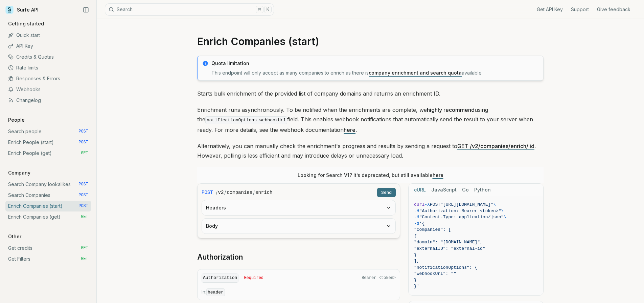 This screenshot has height=303, width=644. What do you see at coordinates (371, 94) in the screenshot?
I see `p: Starts bulk enrichment of the provided list of company domains and returns an enrichment ID.` at bounding box center [371, 94].